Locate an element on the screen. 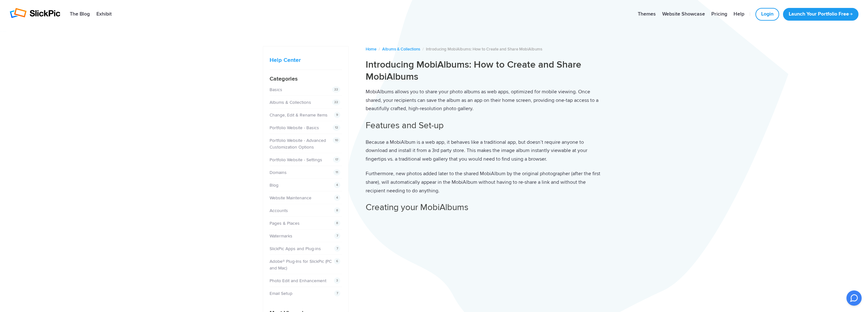  a: Basics is located at coordinates (276, 89).